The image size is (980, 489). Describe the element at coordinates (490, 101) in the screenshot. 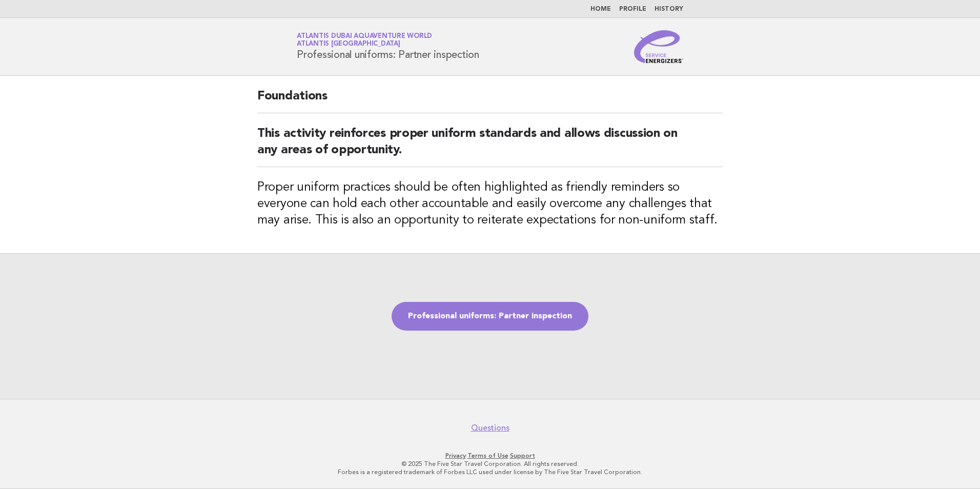

I see `h2: Foundations` at that location.